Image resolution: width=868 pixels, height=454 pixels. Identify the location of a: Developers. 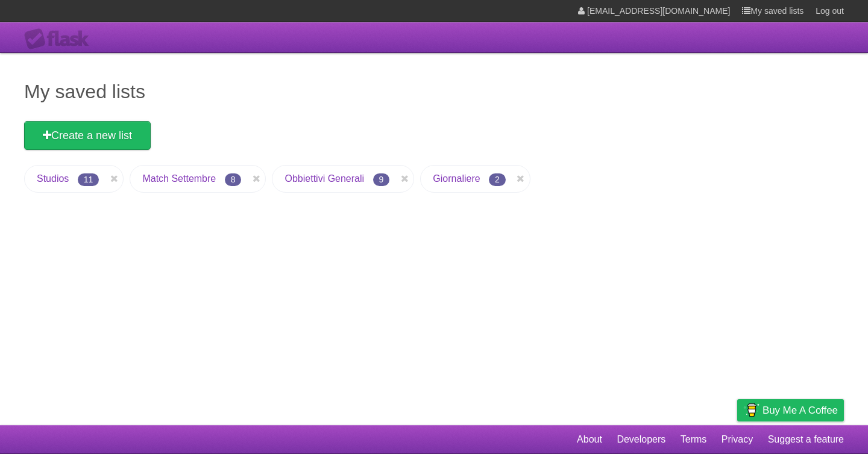
(641, 440).